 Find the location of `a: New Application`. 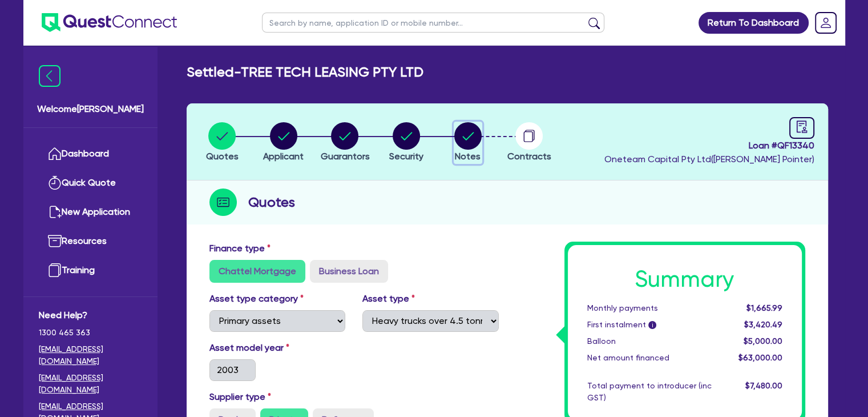

a: New Application is located at coordinates (90, 212).